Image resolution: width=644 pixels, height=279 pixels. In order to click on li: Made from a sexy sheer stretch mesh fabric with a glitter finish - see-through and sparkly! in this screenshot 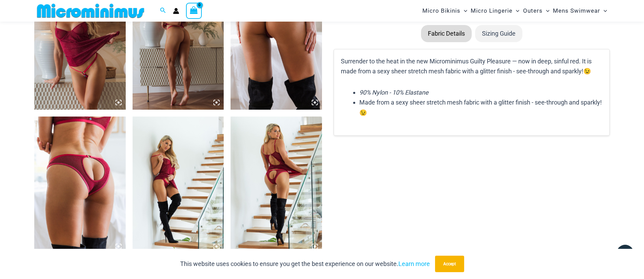, I will do `click(481, 107)`.